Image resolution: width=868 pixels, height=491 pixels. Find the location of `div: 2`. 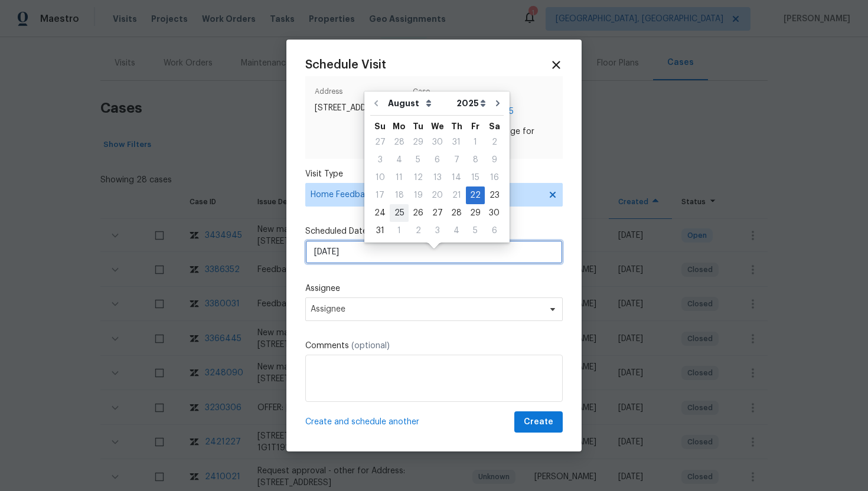

div: 2 is located at coordinates (418, 230).